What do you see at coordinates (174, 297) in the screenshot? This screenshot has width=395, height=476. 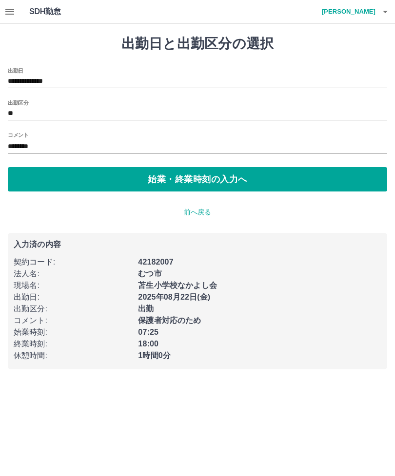 I see `b: 2025年08月22日(金)` at bounding box center [174, 297].